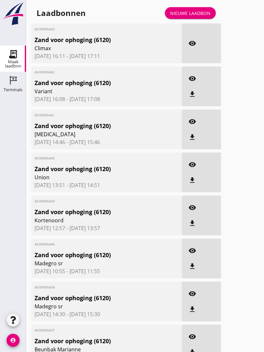  I want to click on span: 4S-00006459, so click(94, 201).